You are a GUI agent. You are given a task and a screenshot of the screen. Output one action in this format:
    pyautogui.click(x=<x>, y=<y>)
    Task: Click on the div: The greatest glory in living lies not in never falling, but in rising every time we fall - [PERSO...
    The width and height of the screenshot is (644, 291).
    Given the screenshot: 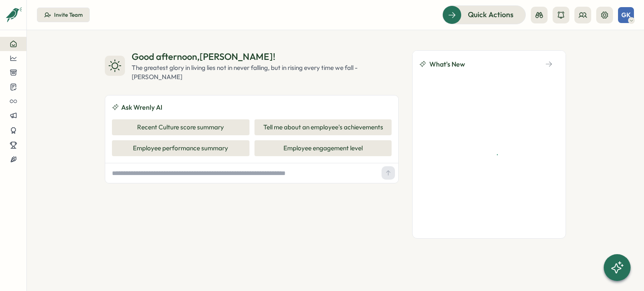 What is the action you would take?
    pyautogui.click(x=265, y=73)
    